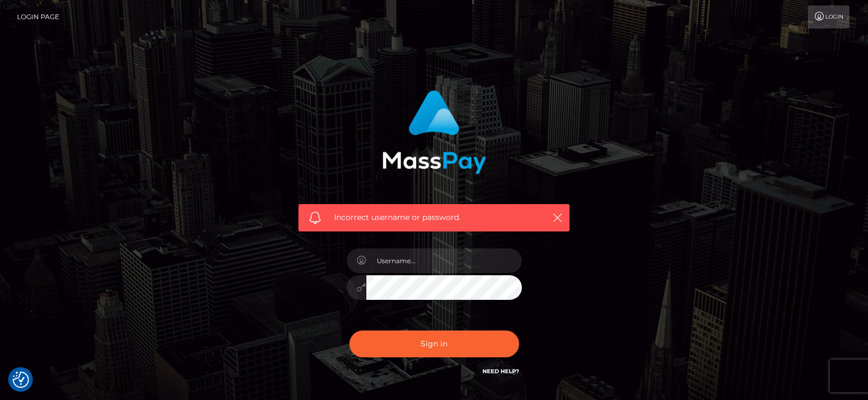 This screenshot has height=400, width=868. Describe the element at coordinates (434, 344) in the screenshot. I see `button: Sign in` at that location.